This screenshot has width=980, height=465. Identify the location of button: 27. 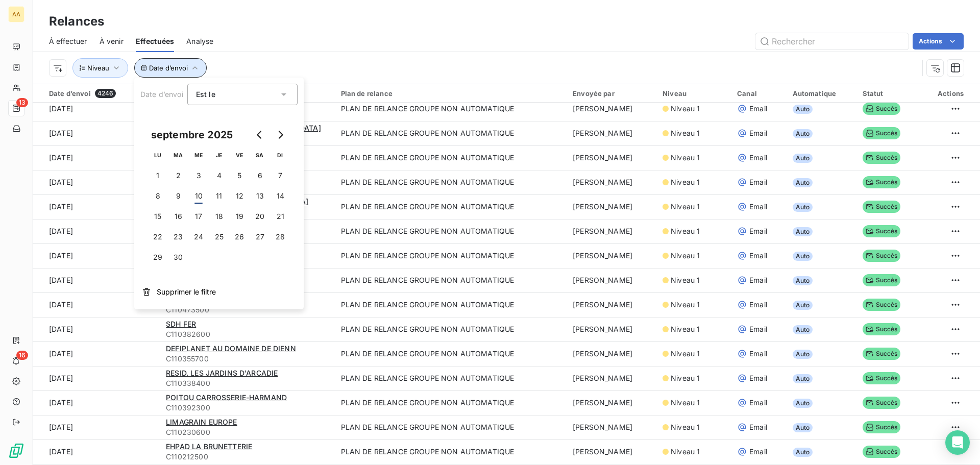
(260, 237).